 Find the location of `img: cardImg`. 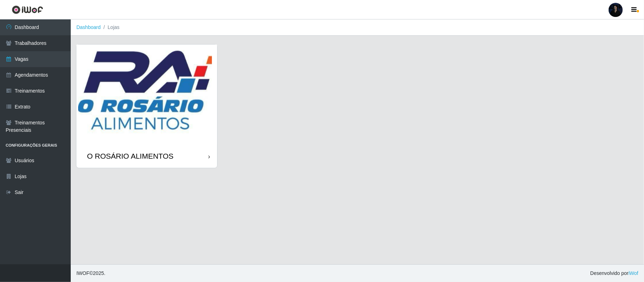

img: cardImg is located at coordinates (147, 94).